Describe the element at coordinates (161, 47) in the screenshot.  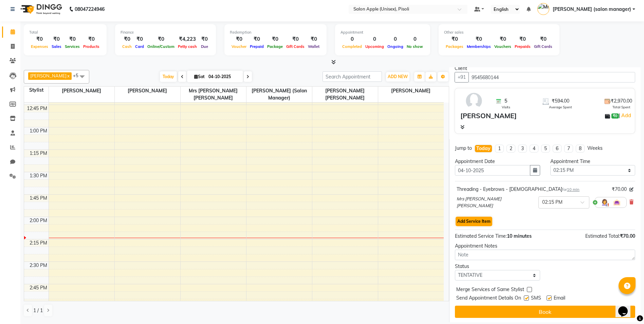
I see `span: Online/Custom` at that location.